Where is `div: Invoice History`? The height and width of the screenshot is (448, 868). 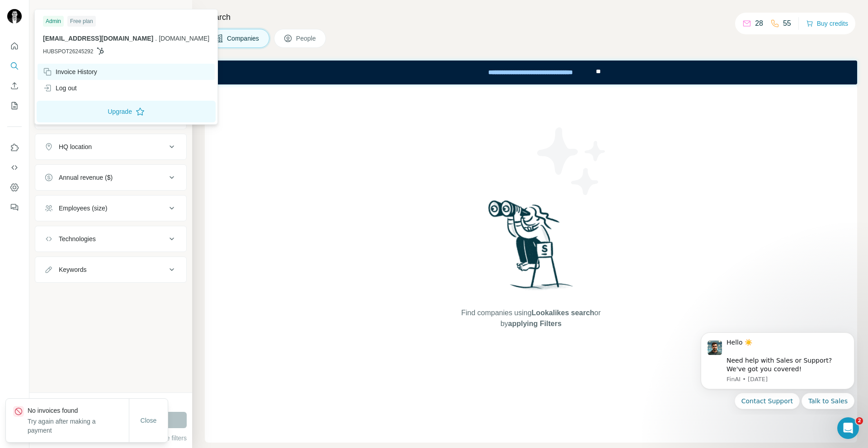
div: Invoice History is located at coordinates (71, 72).